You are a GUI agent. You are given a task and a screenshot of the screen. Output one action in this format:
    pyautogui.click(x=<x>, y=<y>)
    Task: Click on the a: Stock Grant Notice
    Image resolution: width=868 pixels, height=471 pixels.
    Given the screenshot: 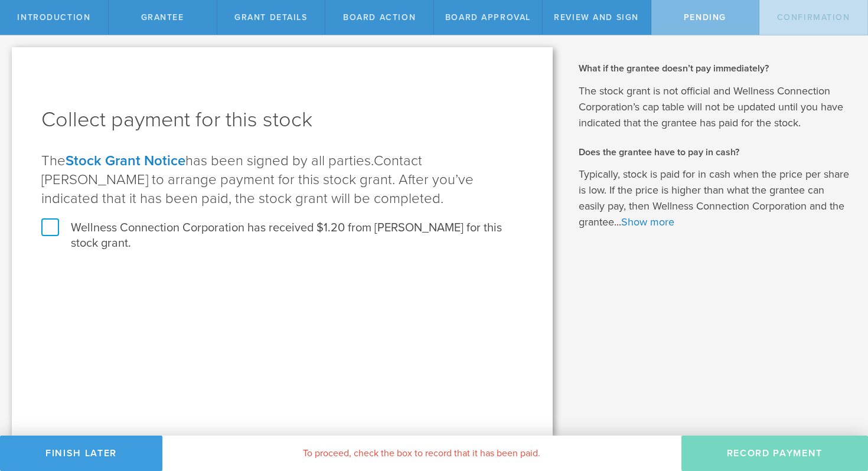 What is the action you would take?
    pyautogui.click(x=125, y=160)
    